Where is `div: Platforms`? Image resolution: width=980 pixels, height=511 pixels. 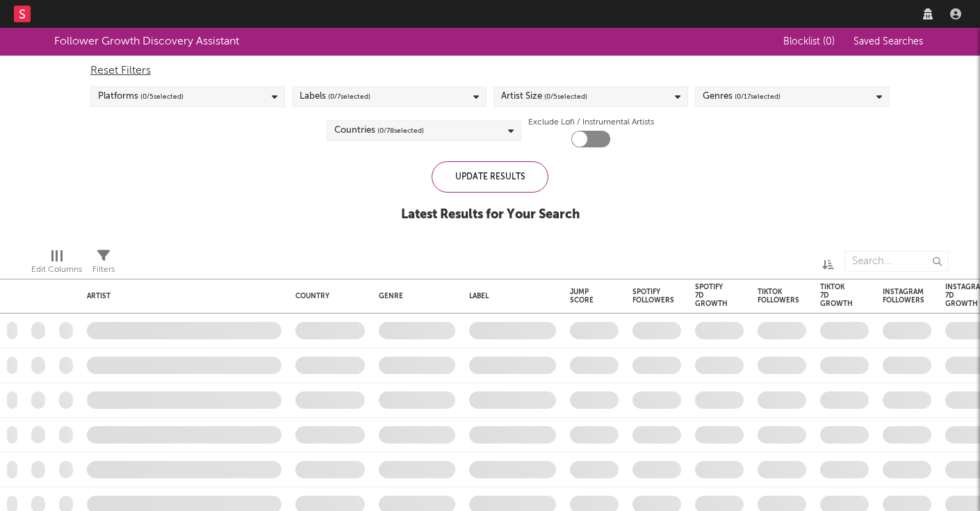 div: Platforms is located at coordinates (140, 97).